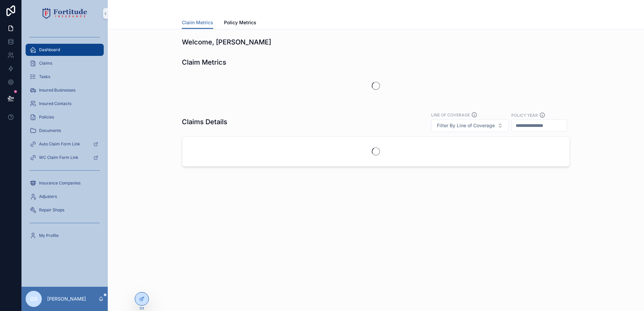  I want to click on h1: Claim Metrics, so click(204, 63).